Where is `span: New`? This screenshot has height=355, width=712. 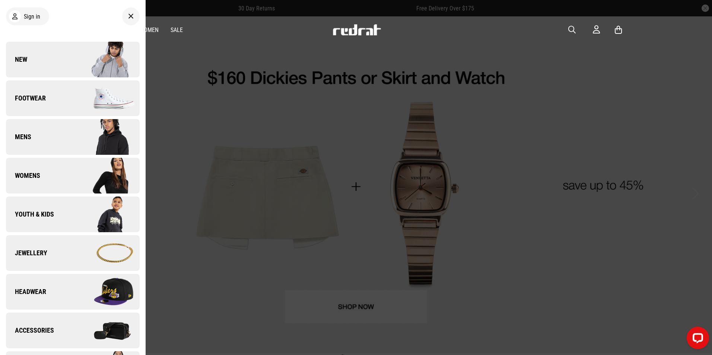 span: New is located at coordinates (16, 60).